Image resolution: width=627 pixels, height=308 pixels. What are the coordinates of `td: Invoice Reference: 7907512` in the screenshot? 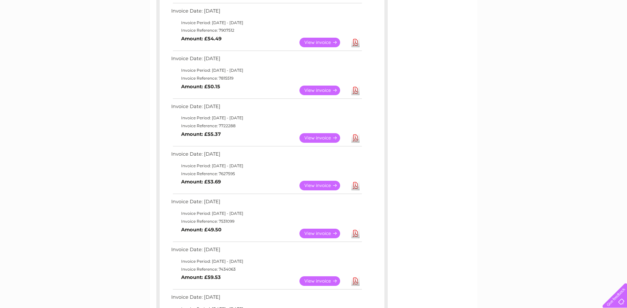 It's located at (266, 30).